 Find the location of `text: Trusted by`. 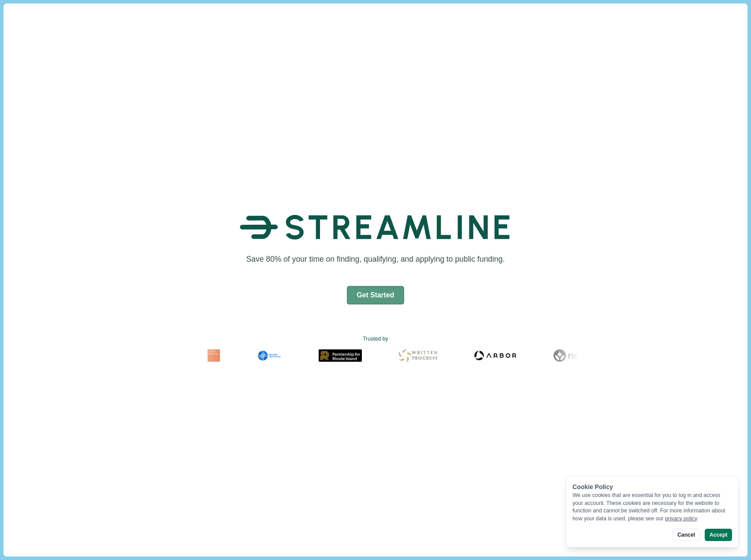

text: Trusted by is located at coordinates (375, 339).